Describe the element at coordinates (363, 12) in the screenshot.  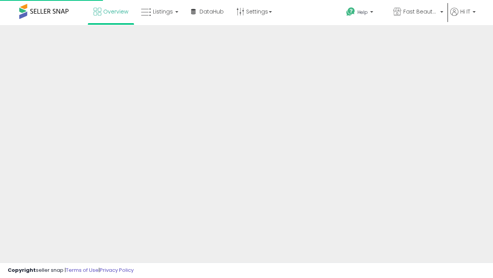
I see `span: Help` at that location.